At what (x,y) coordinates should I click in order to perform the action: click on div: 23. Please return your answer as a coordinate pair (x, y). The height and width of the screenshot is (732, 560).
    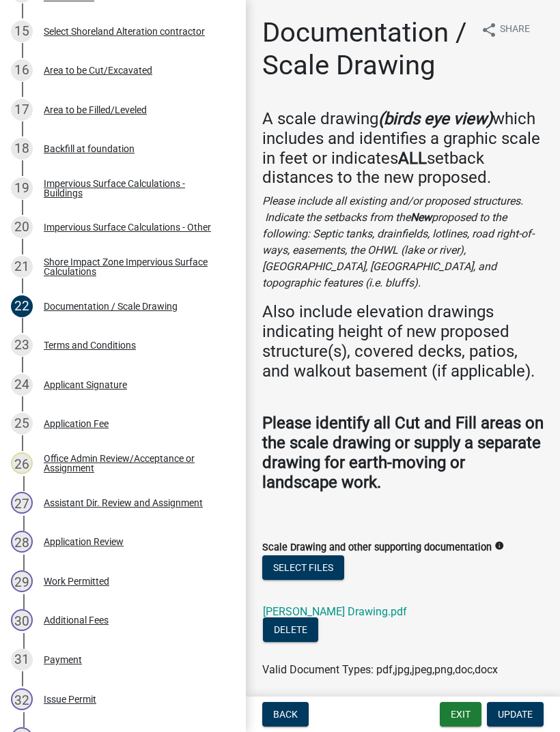
    Looking at the image, I should click on (22, 345).